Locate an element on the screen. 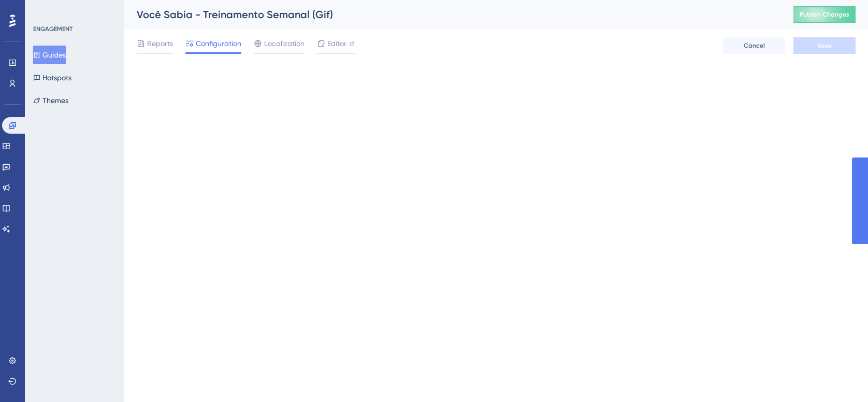  span: Configuration is located at coordinates (218, 44).